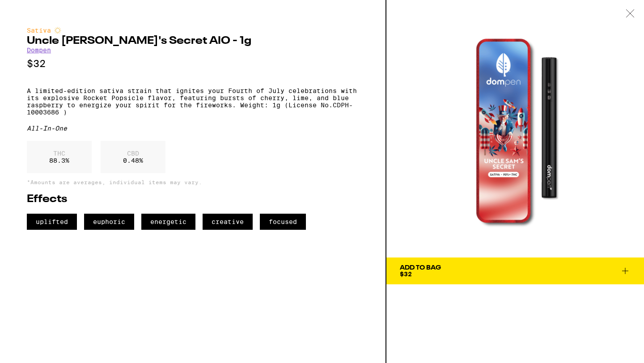 This screenshot has height=363, width=644. What do you see at coordinates (133, 154) in the screenshot?
I see `p: CBD` at bounding box center [133, 154].